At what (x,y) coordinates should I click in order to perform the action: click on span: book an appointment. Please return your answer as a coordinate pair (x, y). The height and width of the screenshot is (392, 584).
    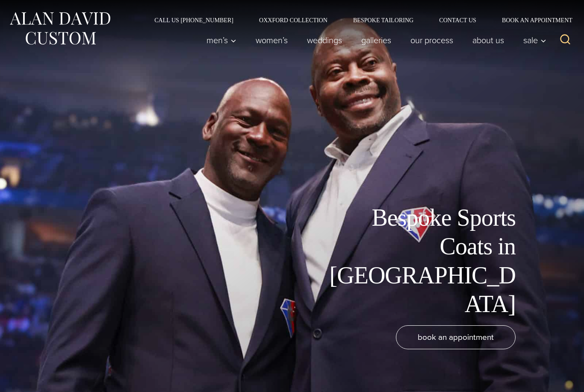
    Looking at the image, I should click on (456, 337).